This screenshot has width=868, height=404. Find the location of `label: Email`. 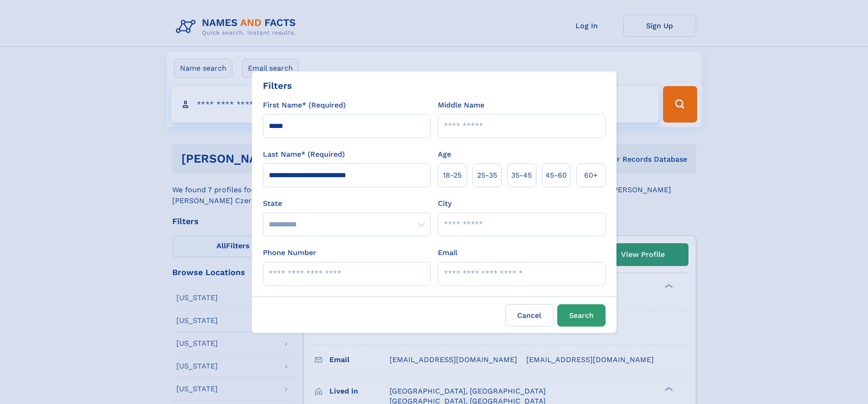

label: Email is located at coordinates (448, 253).